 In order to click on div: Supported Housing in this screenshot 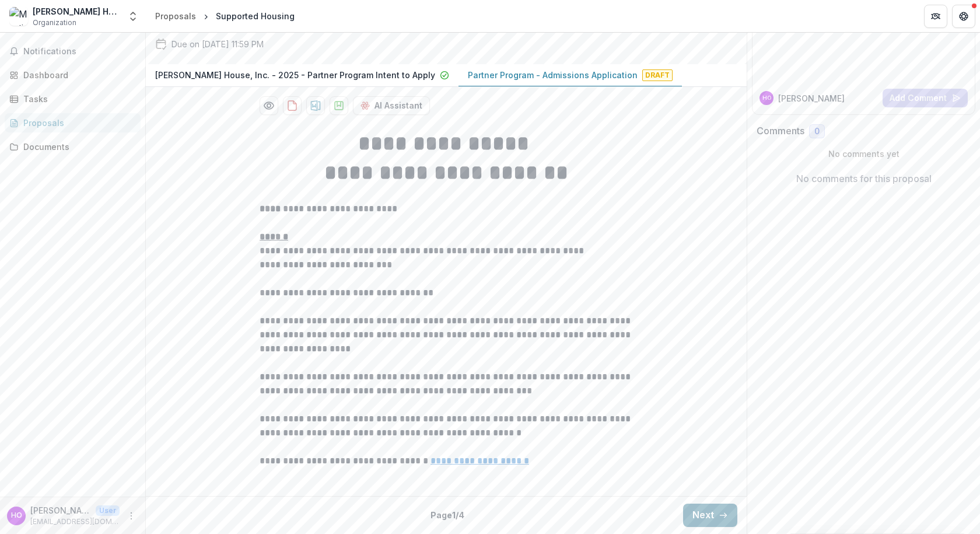, I will do `click(255, 16)`.